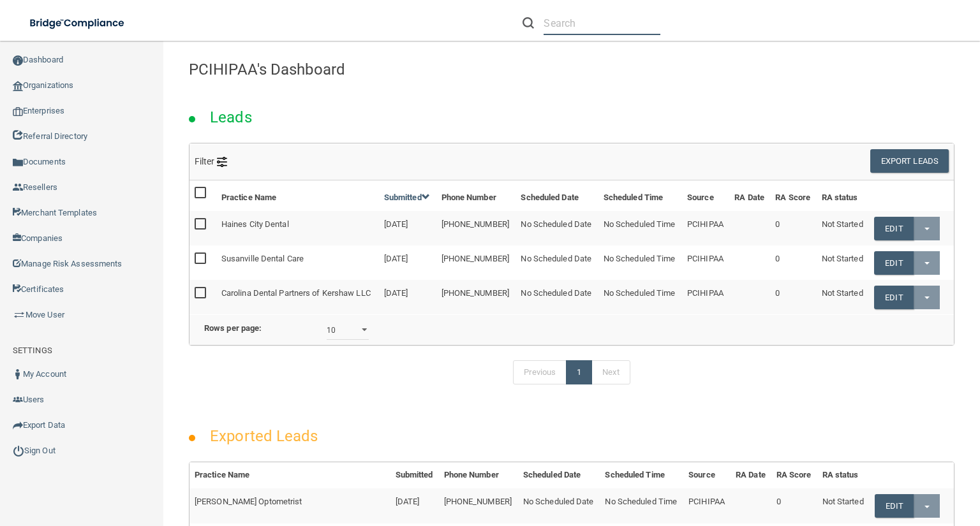 Image resolution: width=980 pixels, height=526 pixels. I want to click on img: enterprise.0d942306.png, so click(18, 112).